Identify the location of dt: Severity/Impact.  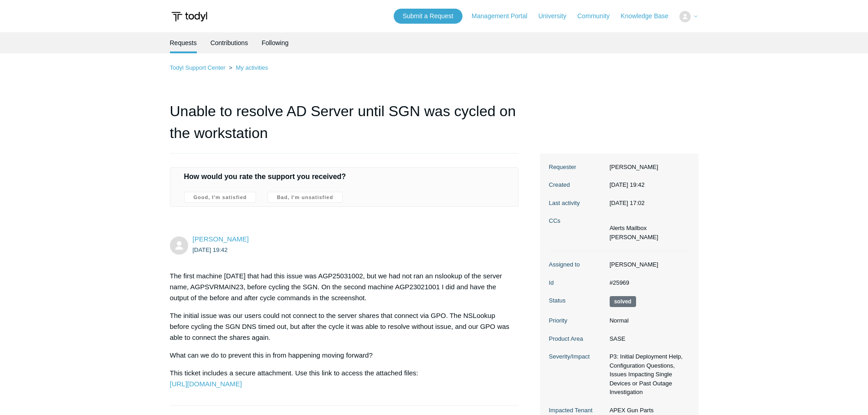
(577, 356).